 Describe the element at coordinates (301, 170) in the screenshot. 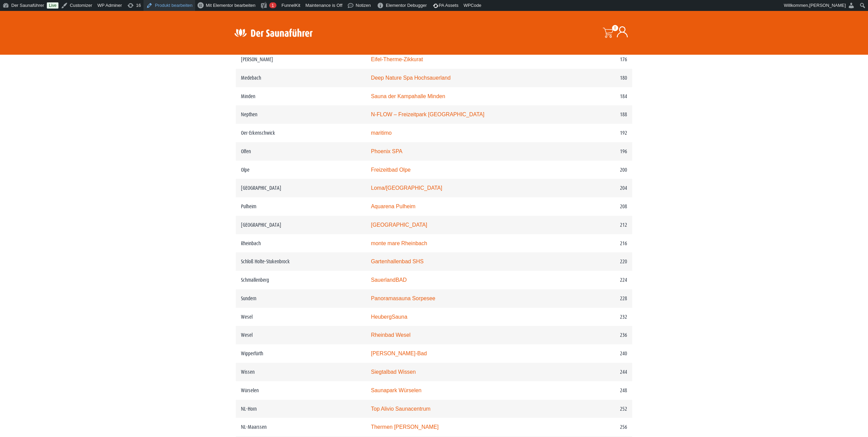

I see `td: Olpe` at that location.